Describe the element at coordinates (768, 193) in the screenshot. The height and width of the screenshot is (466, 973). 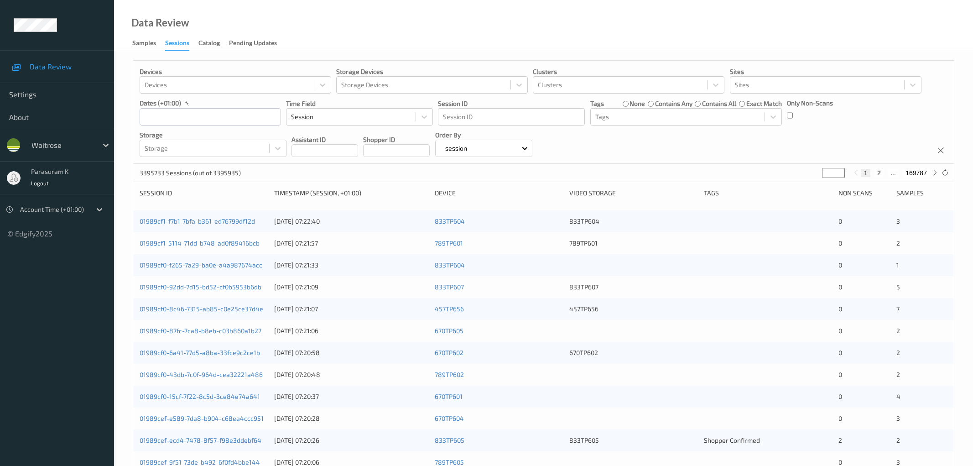
I see `div: Tags` at that location.